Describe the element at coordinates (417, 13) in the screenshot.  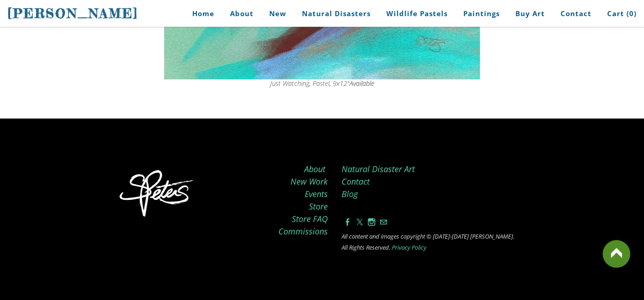
I see `a: Wildlife Pastels` at that location.